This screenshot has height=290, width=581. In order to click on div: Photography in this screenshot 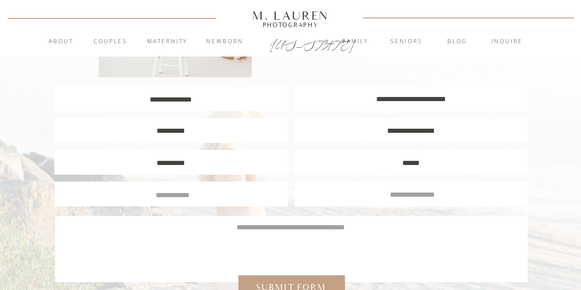, I will do `click(291, 25)`.